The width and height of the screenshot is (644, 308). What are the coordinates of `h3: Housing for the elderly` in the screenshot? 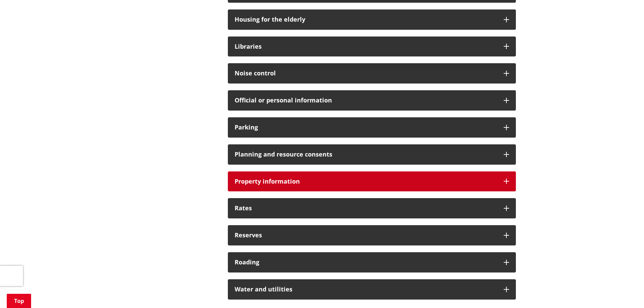 It's located at (366, 20).